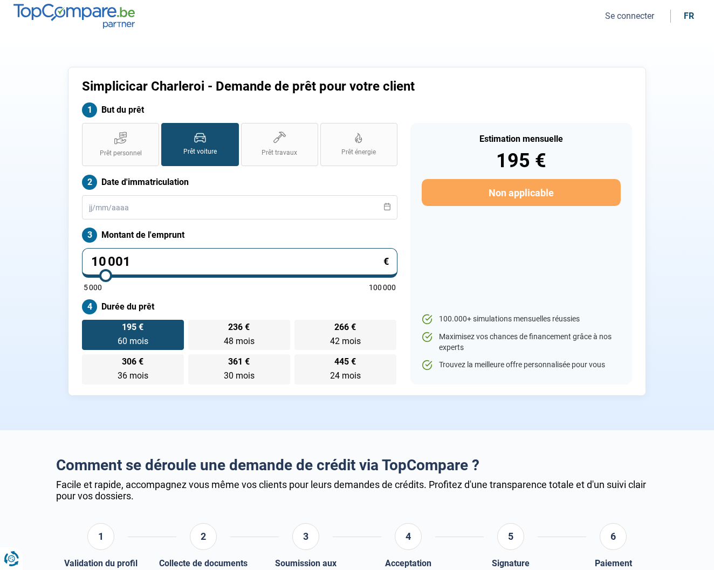  Describe the element at coordinates (93, 287) in the screenshot. I see `span: 5 000` at that location.